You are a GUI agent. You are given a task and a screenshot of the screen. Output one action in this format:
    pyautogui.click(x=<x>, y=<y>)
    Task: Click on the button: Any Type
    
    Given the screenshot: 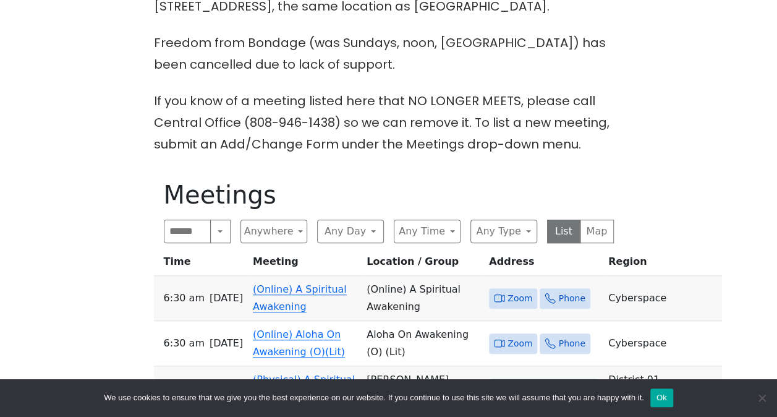 What is the action you would take?
    pyautogui.click(x=504, y=231)
    